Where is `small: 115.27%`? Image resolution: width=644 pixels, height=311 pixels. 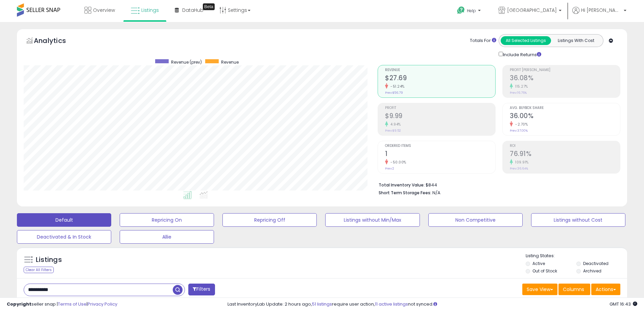
small: 115.27% is located at coordinates (520, 86).